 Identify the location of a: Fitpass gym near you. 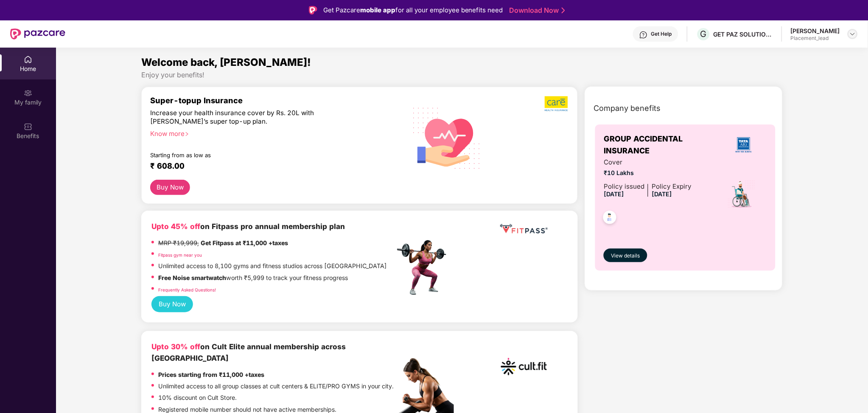
(180, 255).